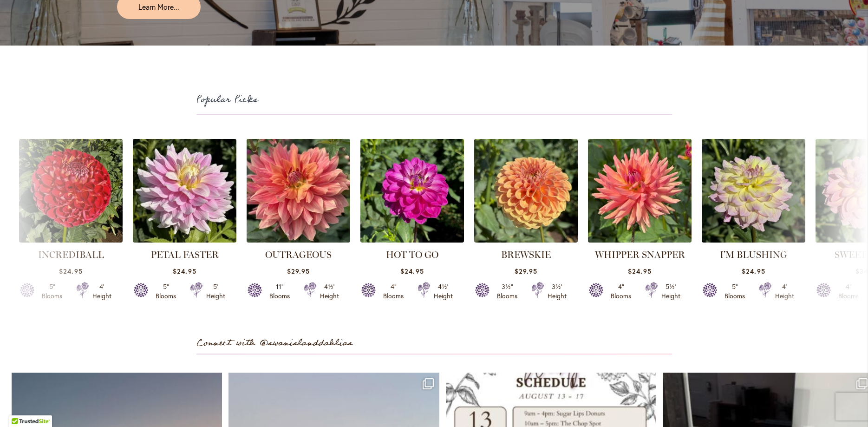 Image resolution: width=868 pixels, height=427 pixels. What do you see at coordinates (279, 292) in the screenshot?
I see `div: 11" Blooms` at bounding box center [279, 292].